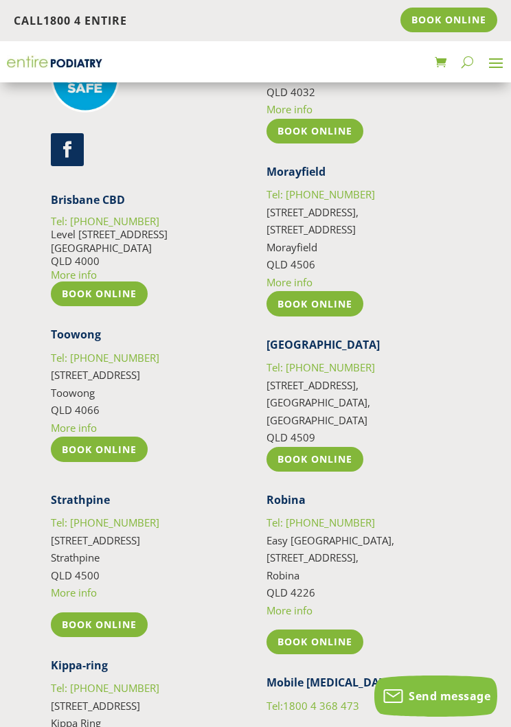  What do you see at coordinates (85, 21) in the screenshot?
I see `a: 1800 4 ENTIRE` at bounding box center [85, 21].